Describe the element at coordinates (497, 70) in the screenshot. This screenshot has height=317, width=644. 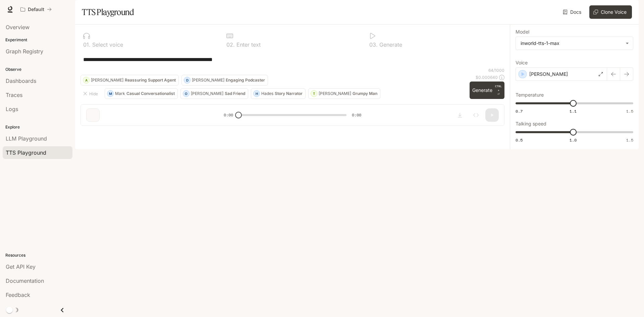
I see `p: 64 / 1000` at that location.